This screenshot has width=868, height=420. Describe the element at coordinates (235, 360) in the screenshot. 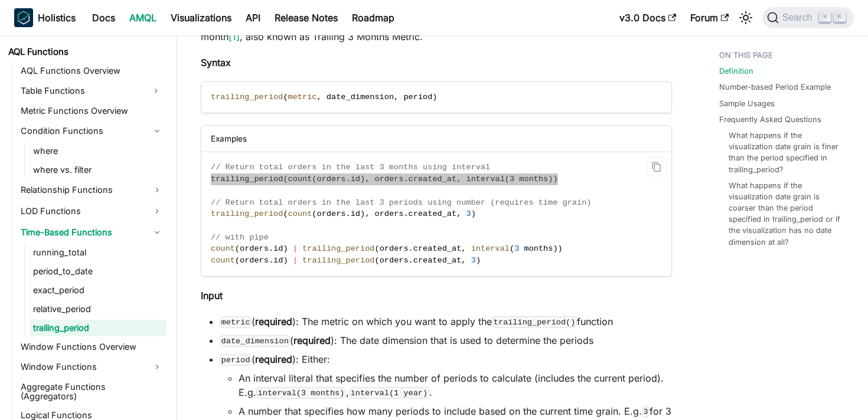

I see `code: period` at that location.